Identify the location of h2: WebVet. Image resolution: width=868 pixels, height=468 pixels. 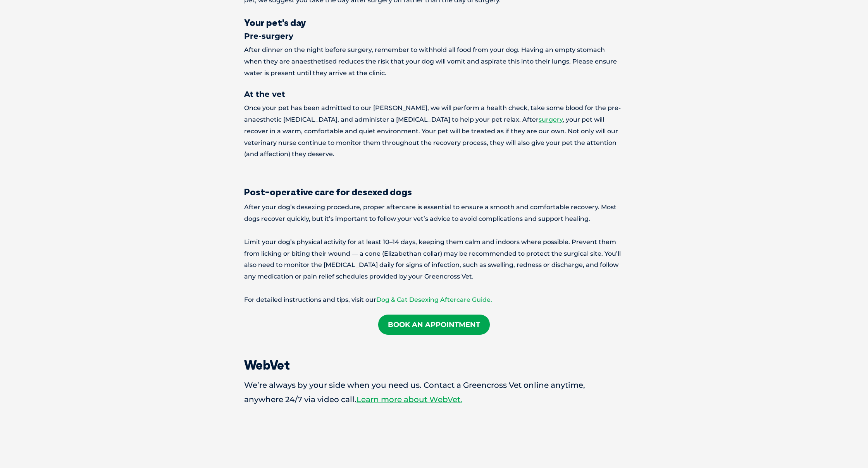
(434, 365).